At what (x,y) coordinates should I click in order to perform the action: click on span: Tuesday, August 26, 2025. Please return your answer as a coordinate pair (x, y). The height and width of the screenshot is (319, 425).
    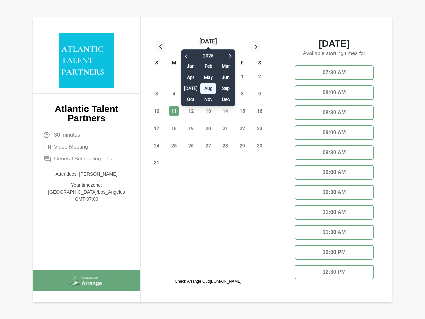
    Looking at the image, I should click on (191, 146).